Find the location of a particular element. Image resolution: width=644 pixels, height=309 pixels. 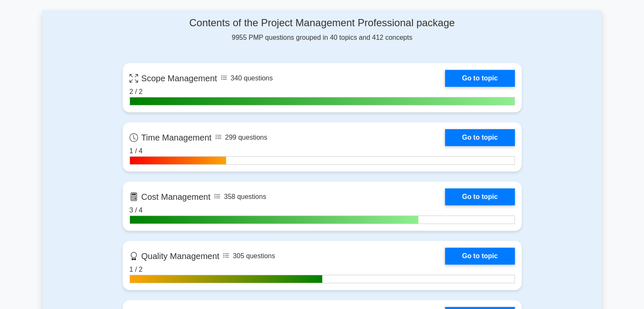

div: 9955 PMP questions grouped in 40 topics and 412 concepts is located at coordinates (322, 29).